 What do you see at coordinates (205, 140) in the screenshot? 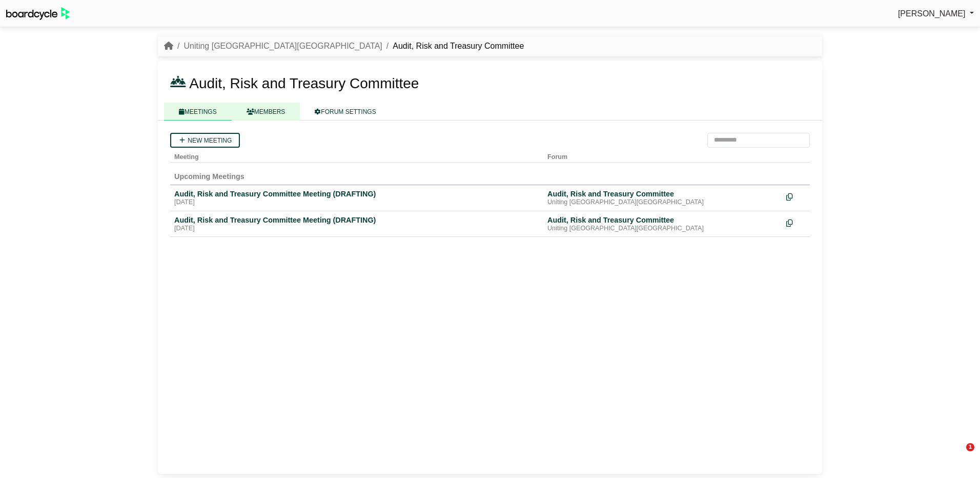
I see `a: New meeting` at bounding box center [205, 140].